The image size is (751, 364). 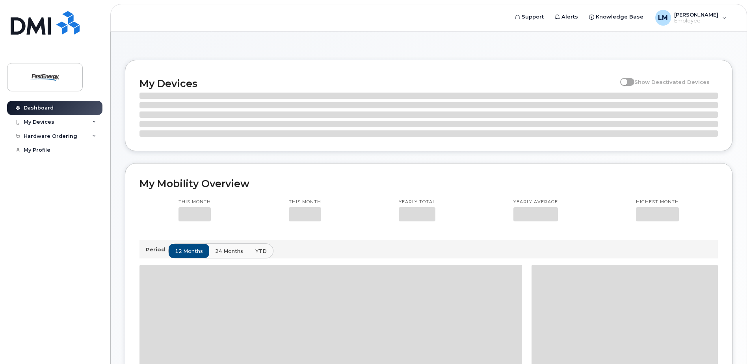 What do you see at coordinates (229, 251) in the screenshot?
I see `span: 24 months` at bounding box center [229, 251].